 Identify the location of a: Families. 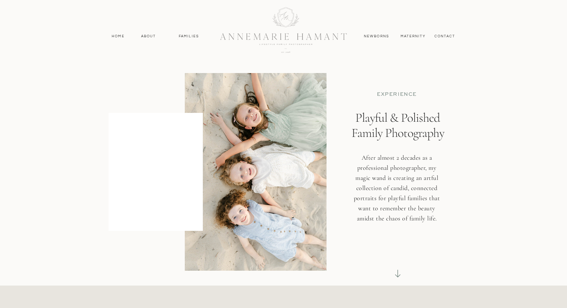
(189, 36).